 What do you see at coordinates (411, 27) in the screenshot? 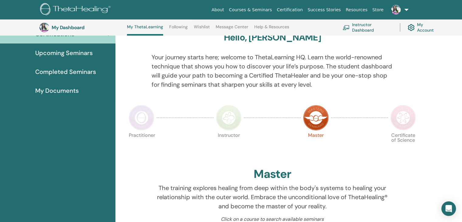
I see `img: cog.svg` at bounding box center [411, 27].